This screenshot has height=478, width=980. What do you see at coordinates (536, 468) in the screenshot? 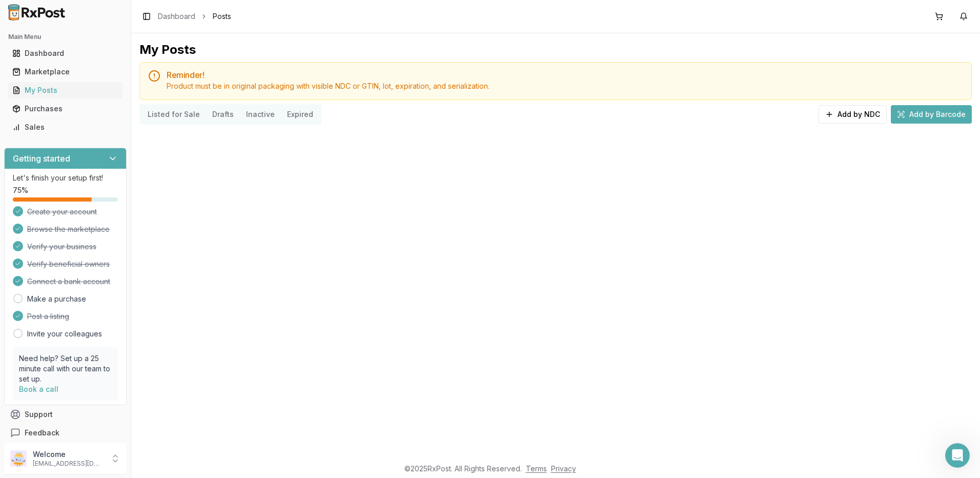
I see `a: Terms` at bounding box center [536, 468].